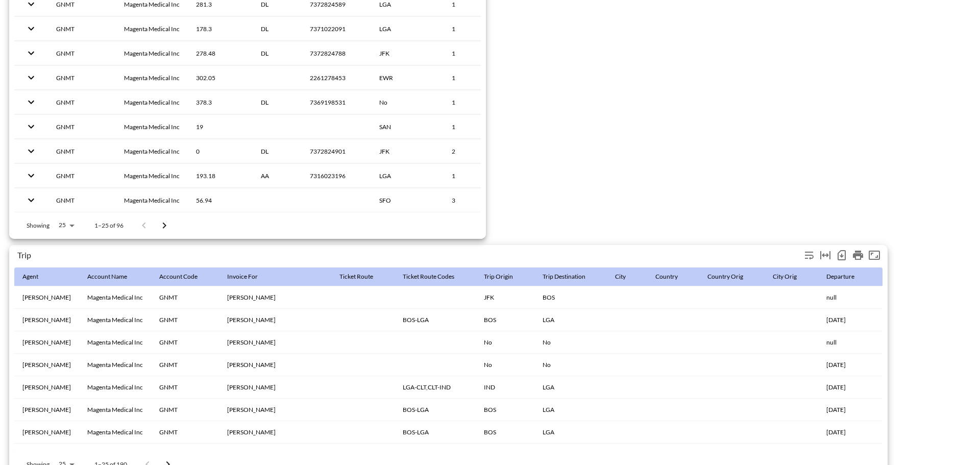  I want to click on th: Keri Mcgovern, so click(275, 298).